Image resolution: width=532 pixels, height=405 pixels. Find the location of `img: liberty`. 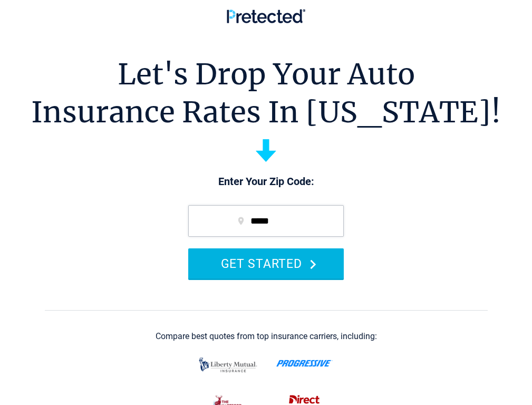

img: liberty is located at coordinates (228, 365).